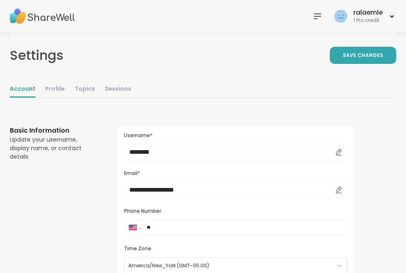 This screenshot has height=273, width=406. What do you see at coordinates (85, 90) in the screenshot?
I see `a: Topics` at bounding box center [85, 90].